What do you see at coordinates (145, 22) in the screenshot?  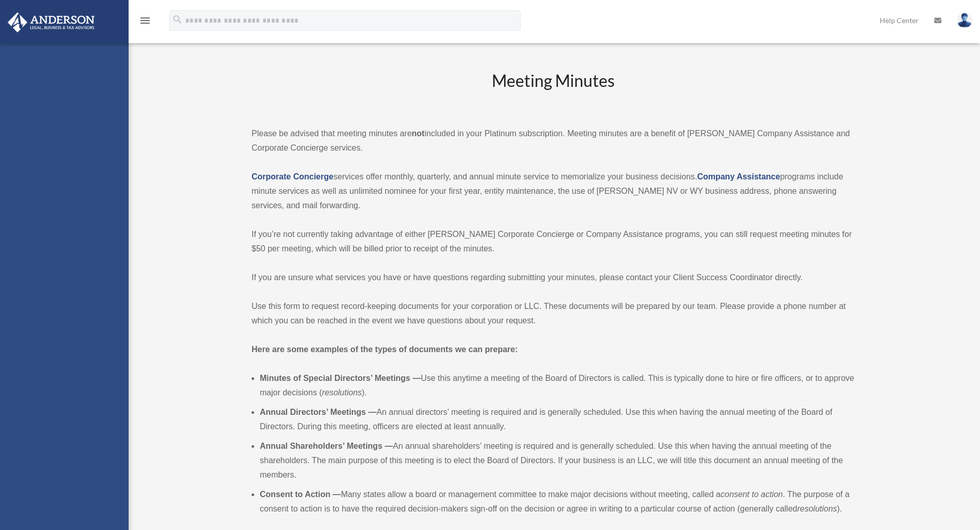 I see `a: menu` at bounding box center [145, 22].